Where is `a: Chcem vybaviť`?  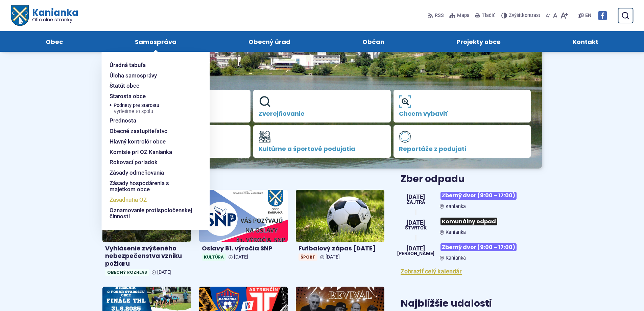 a: Chcem vybaviť is located at coordinates (462, 106).